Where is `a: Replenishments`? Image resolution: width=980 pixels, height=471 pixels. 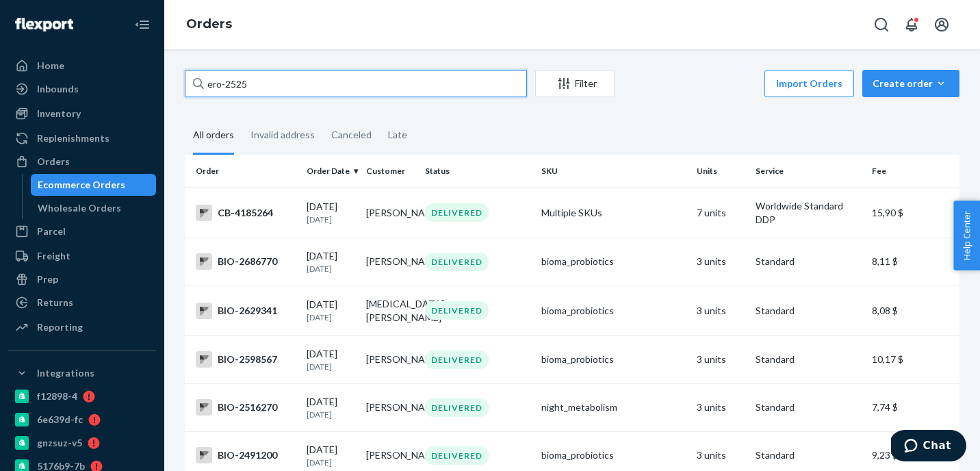 a: Replenishments is located at coordinates (82, 138).